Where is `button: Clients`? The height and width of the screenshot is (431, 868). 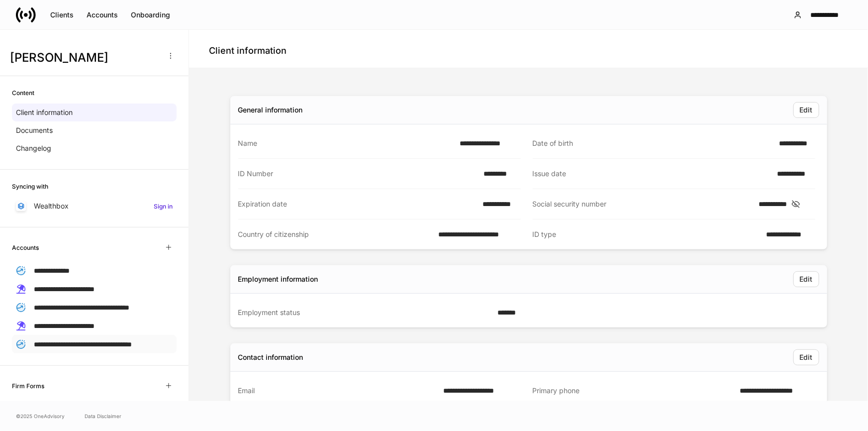
button: Clients is located at coordinates (62, 15).